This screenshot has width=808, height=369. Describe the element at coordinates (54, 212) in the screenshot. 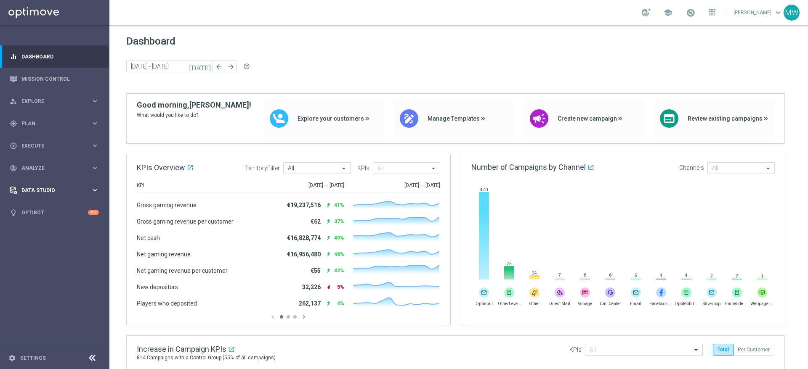

I see `div: Optibot` at that location.